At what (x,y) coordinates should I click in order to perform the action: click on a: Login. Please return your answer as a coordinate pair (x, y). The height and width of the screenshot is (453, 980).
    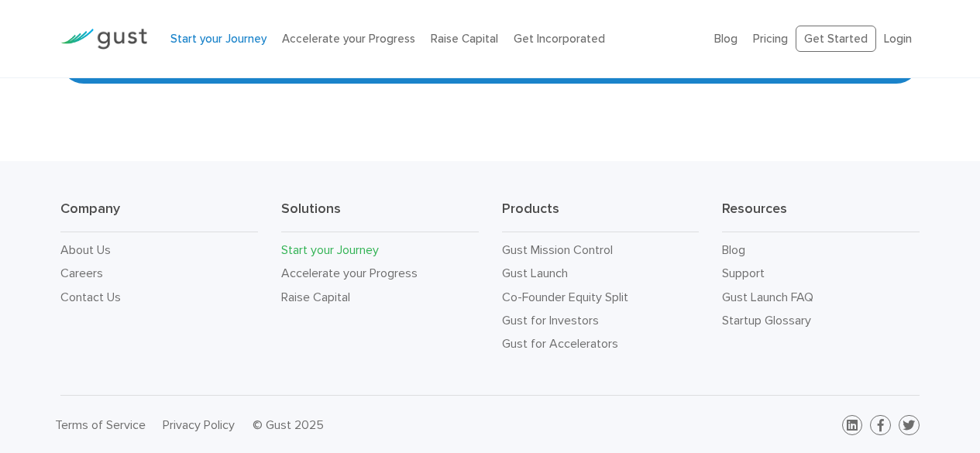
    Looking at the image, I should click on (898, 39).